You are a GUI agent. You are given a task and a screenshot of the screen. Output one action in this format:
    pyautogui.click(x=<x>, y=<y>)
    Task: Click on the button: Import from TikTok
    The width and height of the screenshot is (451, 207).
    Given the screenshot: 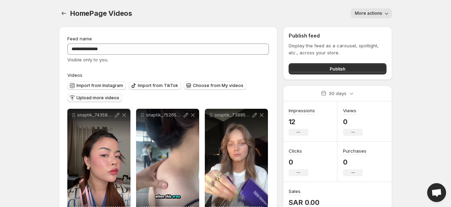 What is the action you would take?
    pyautogui.click(x=155, y=85)
    